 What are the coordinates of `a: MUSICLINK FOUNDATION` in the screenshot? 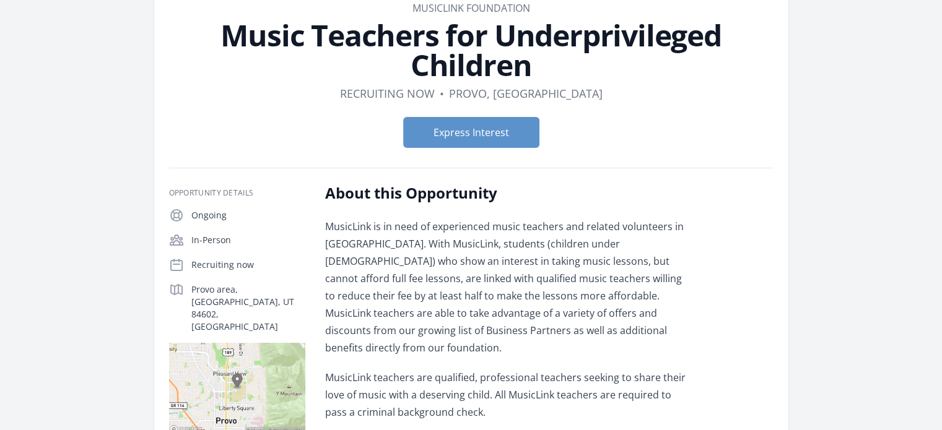 It's located at (471, 8).